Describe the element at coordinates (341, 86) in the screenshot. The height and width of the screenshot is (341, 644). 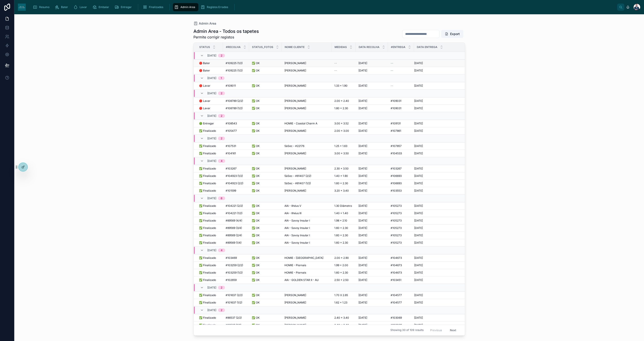
I see `span: 1.33 x 1.90` at that location.